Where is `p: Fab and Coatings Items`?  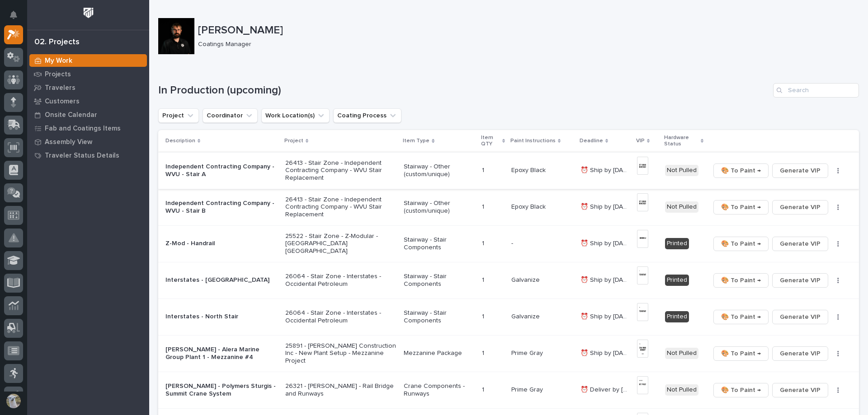
p: Fab and Coatings Items is located at coordinates (82, 129).